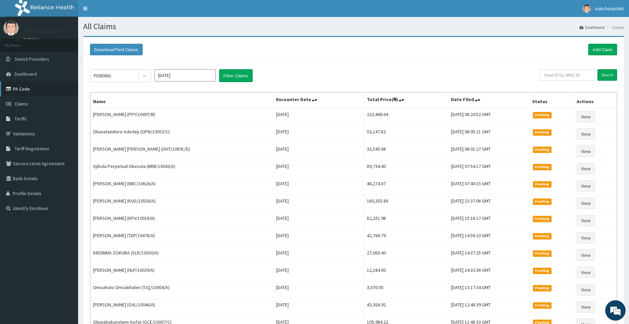 This screenshot has height=324, width=629. Describe the element at coordinates (236, 76) in the screenshot. I see `button: Filter Claims` at that location.